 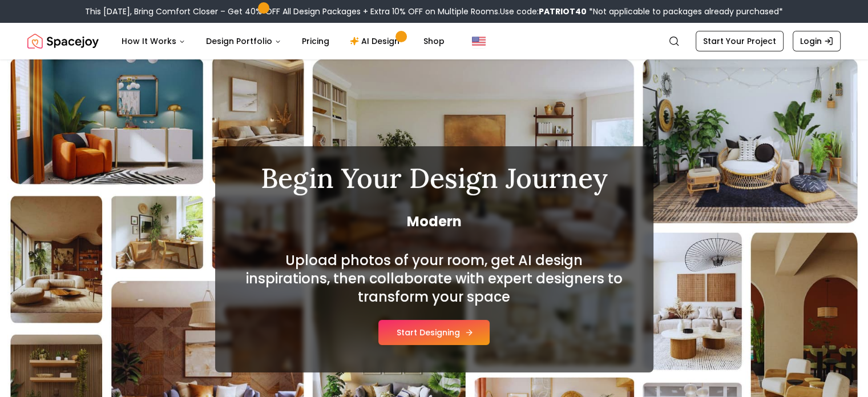 I want to click on a: Spacejoy, so click(x=63, y=41).